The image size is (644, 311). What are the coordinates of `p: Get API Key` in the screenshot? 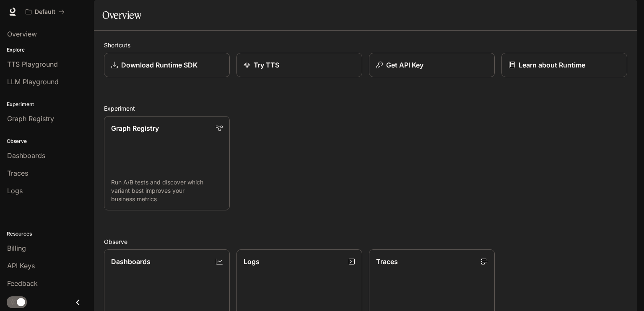 It's located at (405, 65).